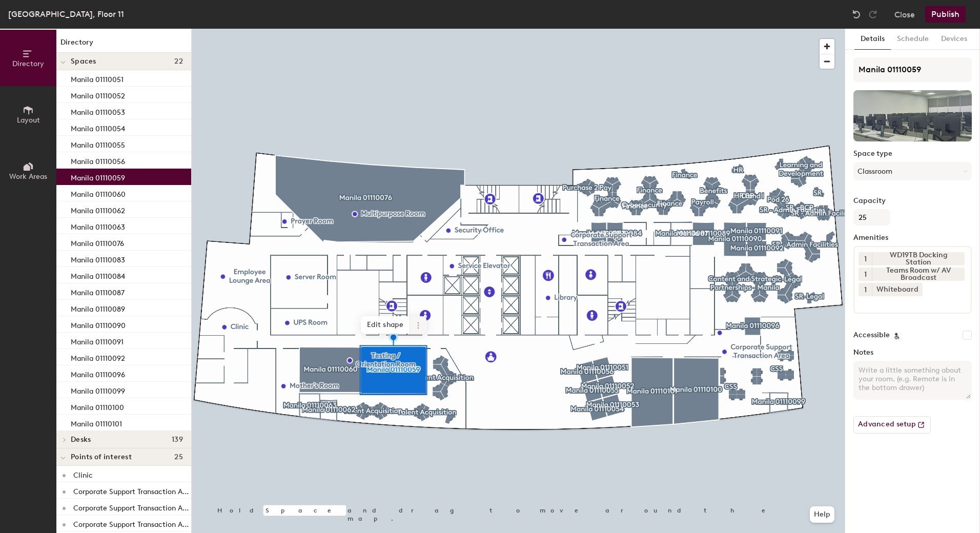 The width and height of the screenshot is (980, 533). Describe the element at coordinates (98, 357) in the screenshot. I see `p: Manila 01110092` at that location.